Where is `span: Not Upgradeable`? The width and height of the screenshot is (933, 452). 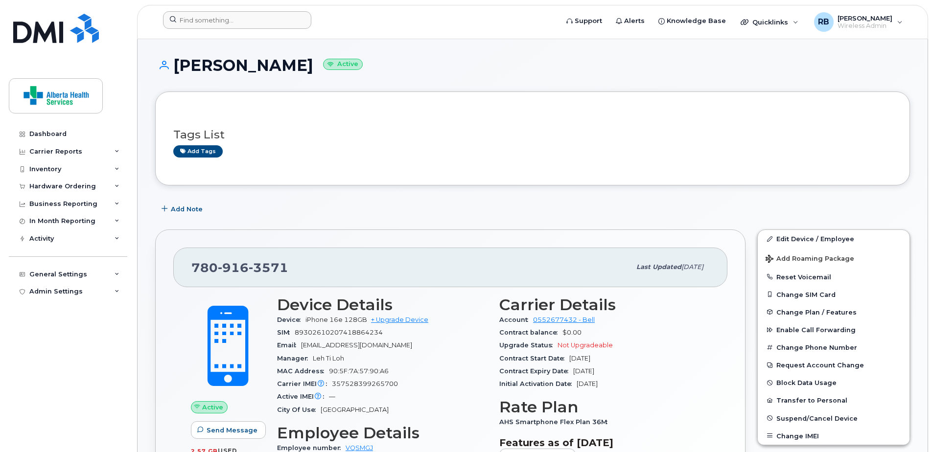 span: Not Upgradeable is located at coordinates (585, 345).